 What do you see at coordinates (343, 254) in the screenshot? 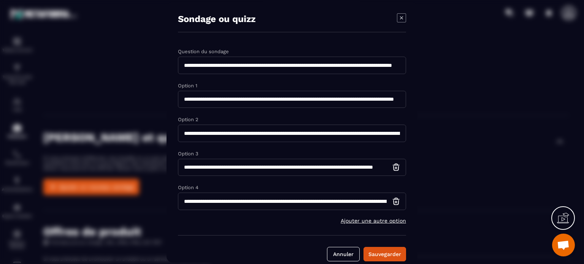
I see `button: Annuler` at bounding box center [343, 254].